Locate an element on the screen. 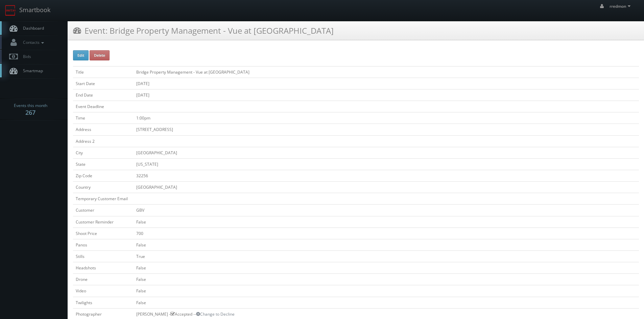 This screenshot has height=319, width=644. td: Title is located at coordinates (103, 72).